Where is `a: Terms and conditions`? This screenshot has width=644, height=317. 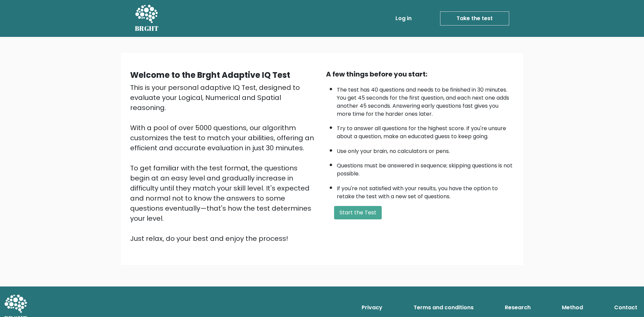 a: Terms and conditions is located at coordinates (444, 308).